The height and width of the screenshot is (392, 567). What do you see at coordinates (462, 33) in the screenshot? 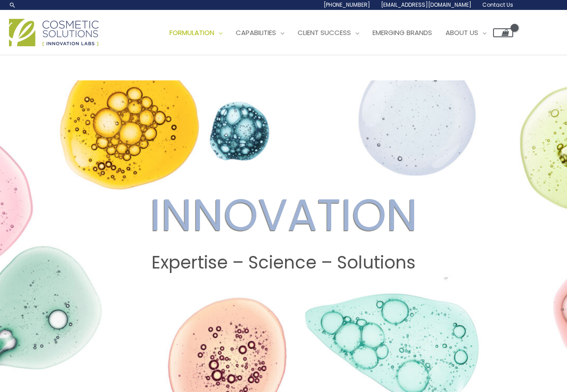
I see `span: About Us` at bounding box center [462, 33].